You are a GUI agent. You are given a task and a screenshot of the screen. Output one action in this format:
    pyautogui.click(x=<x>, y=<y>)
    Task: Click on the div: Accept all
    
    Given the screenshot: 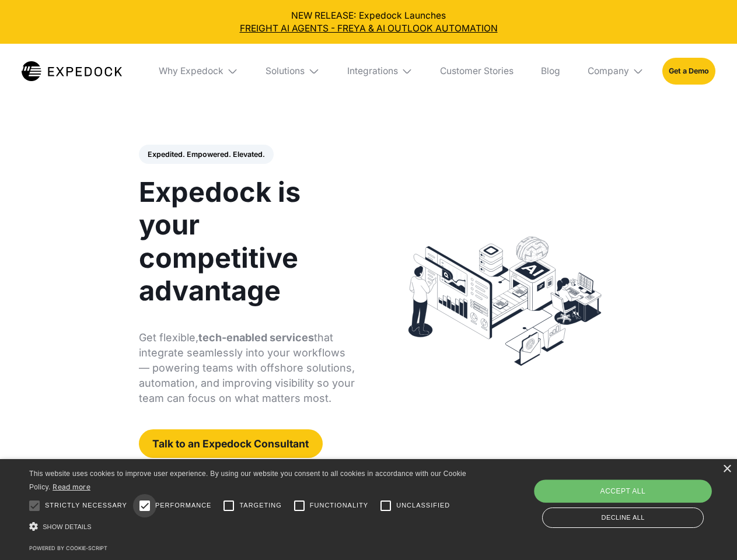 What is the action you would take?
    pyautogui.click(x=623, y=492)
    